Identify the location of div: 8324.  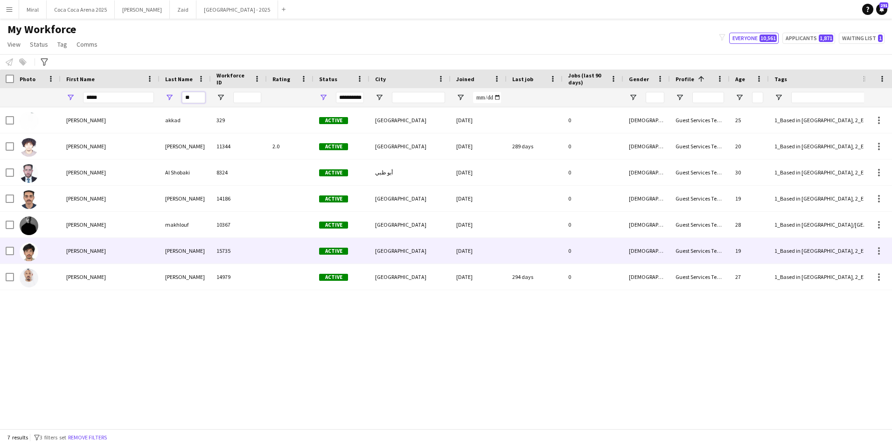
(239, 172).